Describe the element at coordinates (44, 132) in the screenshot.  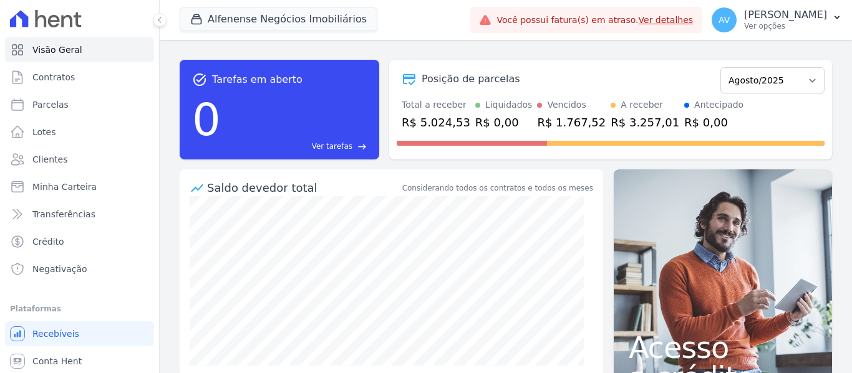
I see `span: Lotes` at that location.